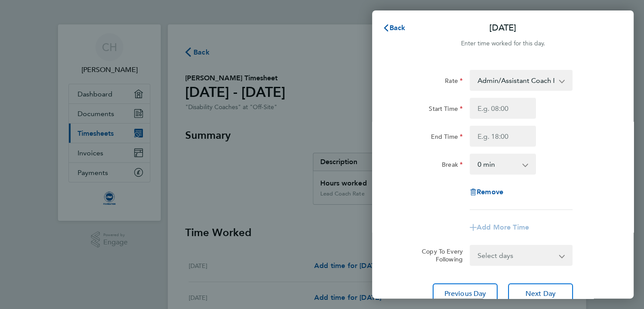 The image size is (644, 309). I want to click on button: Remove, so click(486, 192).